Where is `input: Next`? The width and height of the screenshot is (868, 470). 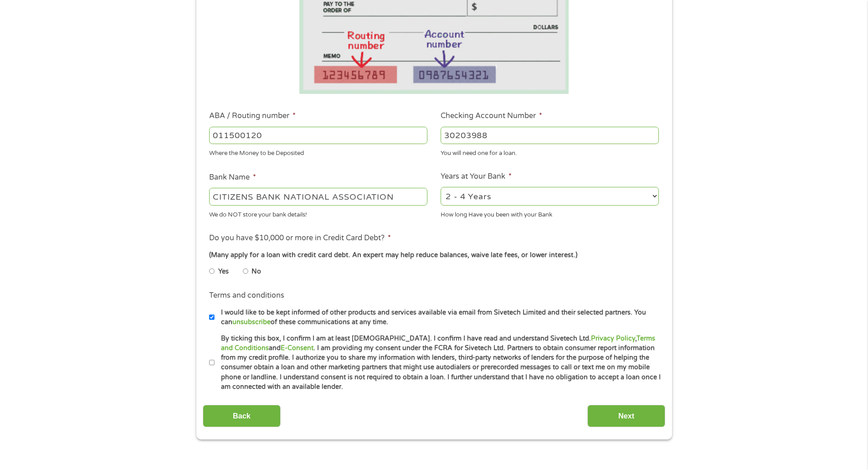 input: Next is located at coordinates (626, 415).